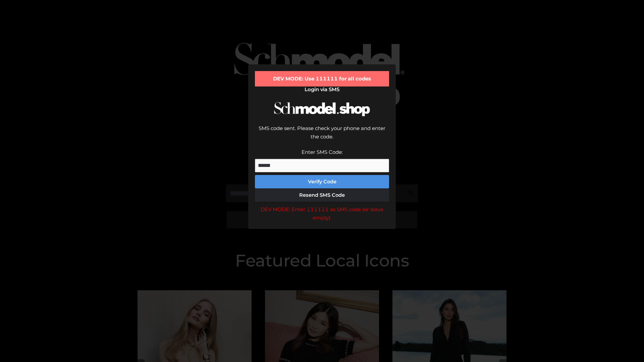 The width and height of the screenshot is (644, 362). Describe the element at coordinates (322, 214) in the screenshot. I see `div: DEV MODE: Enter 111111 as SMS code (or leave empty).` at that location.